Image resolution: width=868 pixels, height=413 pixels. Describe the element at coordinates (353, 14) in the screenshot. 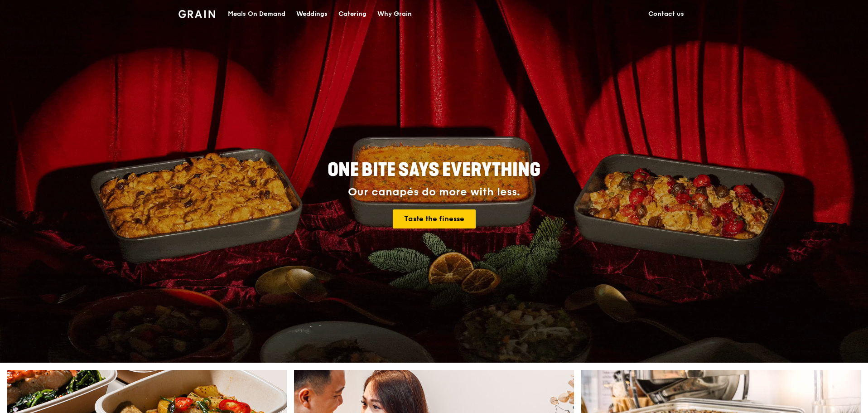

I see `div: Catering` at that location.